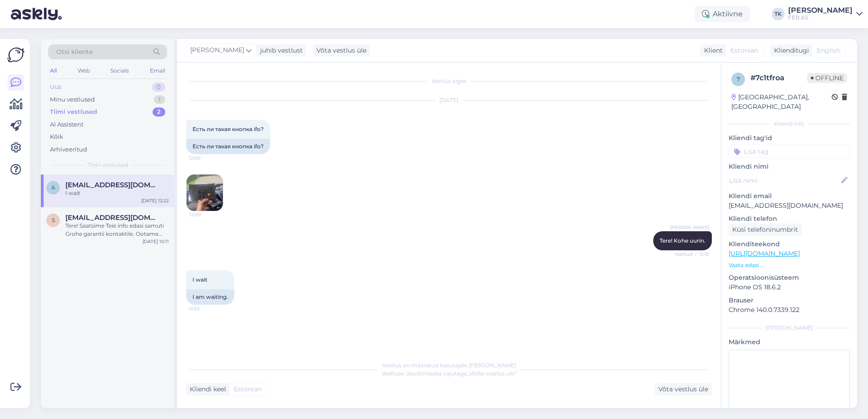  Describe the element at coordinates (53, 187) in the screenshot. I see `span: a` at that location.